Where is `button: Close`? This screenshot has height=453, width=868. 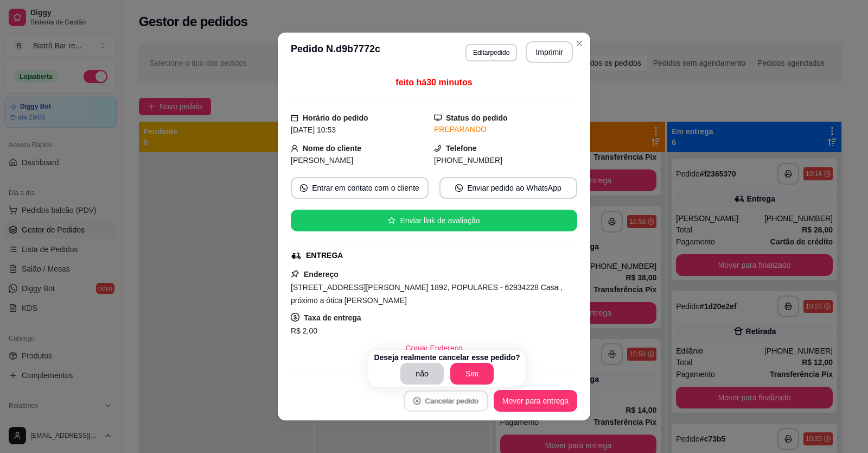 button: Close is located at coordinates (579, 43).